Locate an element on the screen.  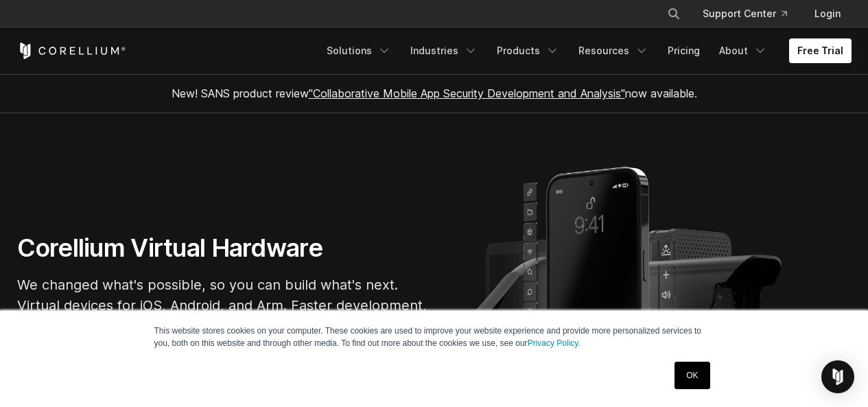
a: Solutions is located at coordinates (359, 51).